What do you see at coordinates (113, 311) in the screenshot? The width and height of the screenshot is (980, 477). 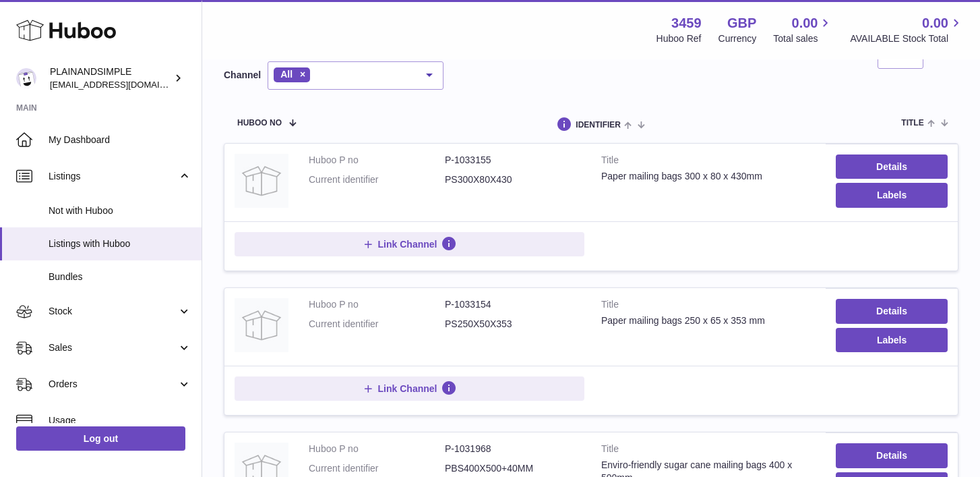 I see `span: Stock` at bounding box center [113, 311].